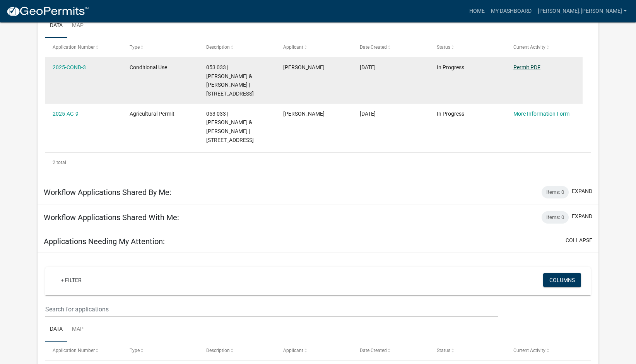 The width and height of the screenshot is (636, 364). What do you see at coordinates (65, 113) in the screenshot?
I see `a: 2025-AG-9` at bounding box center [65, 113].